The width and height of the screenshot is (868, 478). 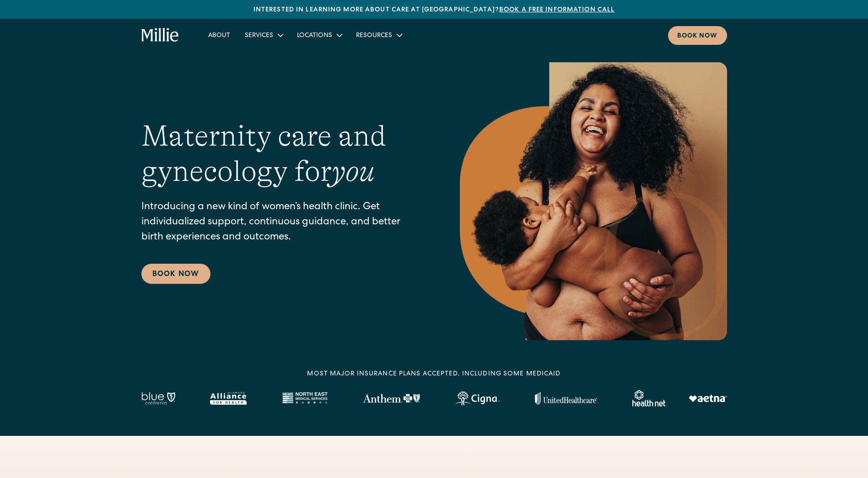 I want to click on img: Cigna logo, so click(x=477, y=398).